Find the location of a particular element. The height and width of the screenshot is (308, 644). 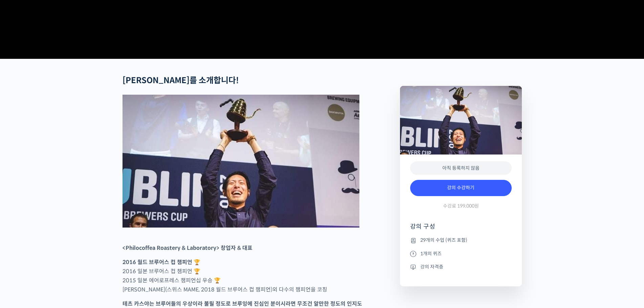

span: 수강료 199,000원 is located at coordinates (461, 206).